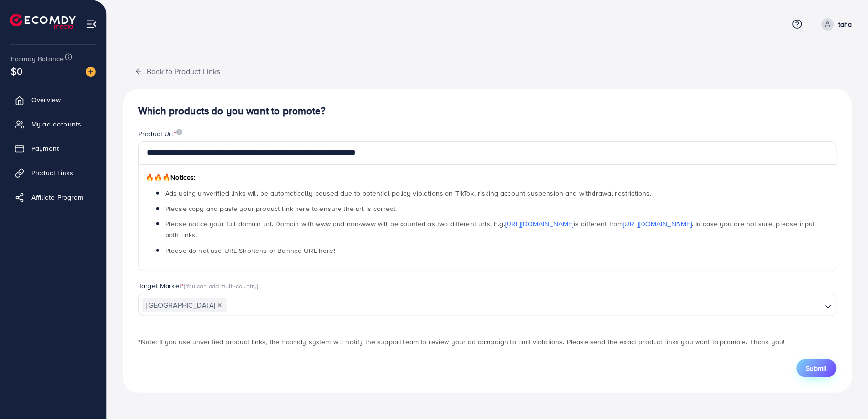 This screenshot has height=419, width=868. Describe the element at coordinates (490, 229) in the screenshot. I see `span: Please notice your full domain url. Domain with www and non-www will be counted as two different ...` at that location.